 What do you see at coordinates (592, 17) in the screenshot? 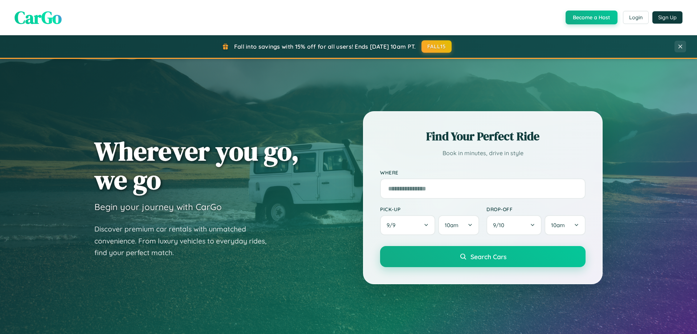
I see `button: Become a Host` at bounding box center [592, 17].